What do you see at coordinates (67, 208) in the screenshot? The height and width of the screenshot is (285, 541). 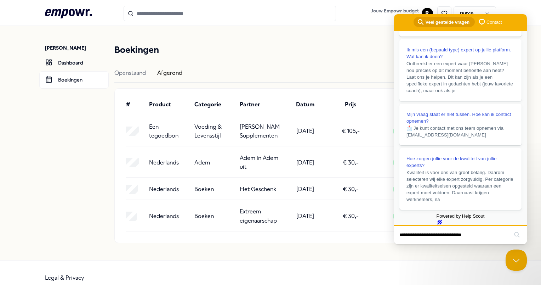 I see `a: Powered by Help Scout` at bounding box center [67, 208].